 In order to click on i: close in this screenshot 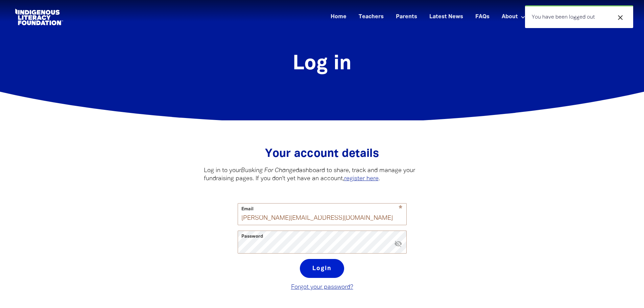, I will do `click(620, 18)`.